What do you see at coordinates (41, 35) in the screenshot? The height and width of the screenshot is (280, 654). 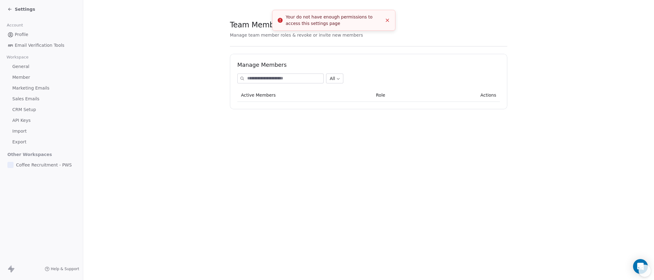 I see `a: Profile` at bounding box center [41, 35].